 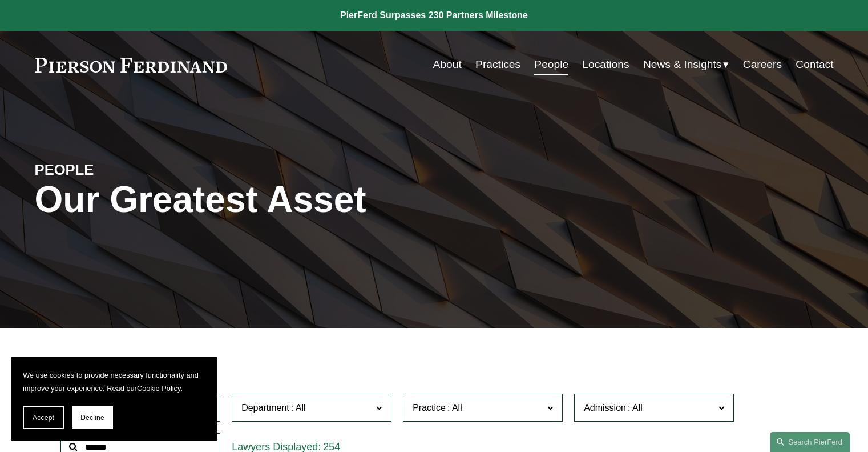 I want to click on span: Practice, so click(x=429, y=407).